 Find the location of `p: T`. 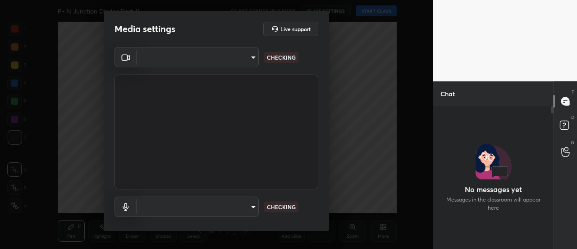

p: T is located at coordinates (573, 92).